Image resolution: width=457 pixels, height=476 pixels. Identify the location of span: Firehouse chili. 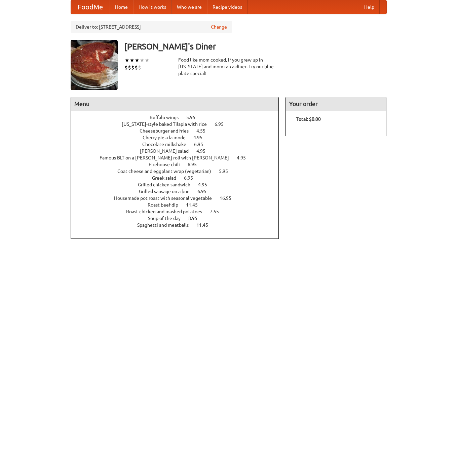
(168, 165).